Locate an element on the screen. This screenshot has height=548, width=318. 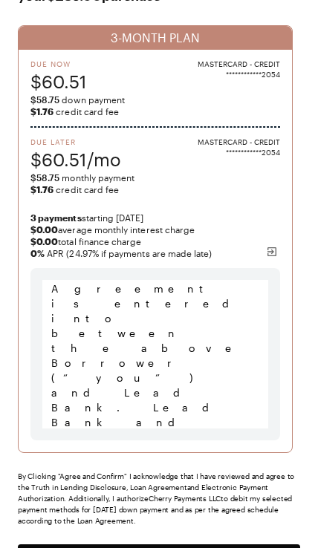
span: monthly payment is located at coordinates (155, 177).